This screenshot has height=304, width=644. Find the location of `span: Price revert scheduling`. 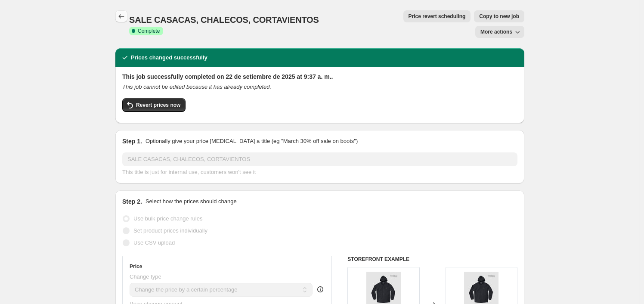

span: Price revert scheduling is located at coordinates (437, 16).